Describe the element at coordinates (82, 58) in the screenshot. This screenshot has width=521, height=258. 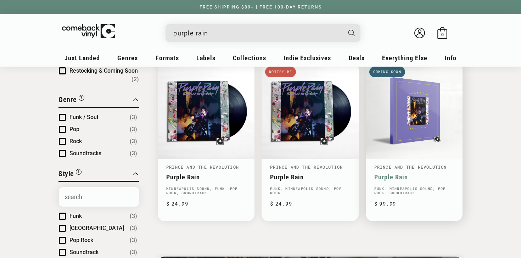
I see `span: Just Landed` at that location.